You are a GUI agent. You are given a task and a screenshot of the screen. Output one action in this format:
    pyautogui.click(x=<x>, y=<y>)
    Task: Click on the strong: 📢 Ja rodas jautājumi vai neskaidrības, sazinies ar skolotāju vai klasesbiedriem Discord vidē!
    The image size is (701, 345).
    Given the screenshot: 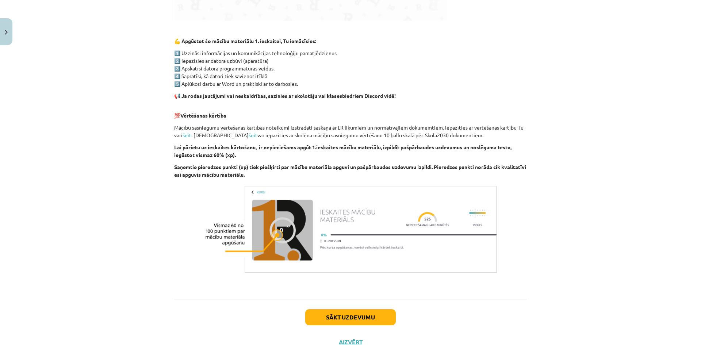 What is the action you would take?
    pyautogui.click(x=285, y=96)
    